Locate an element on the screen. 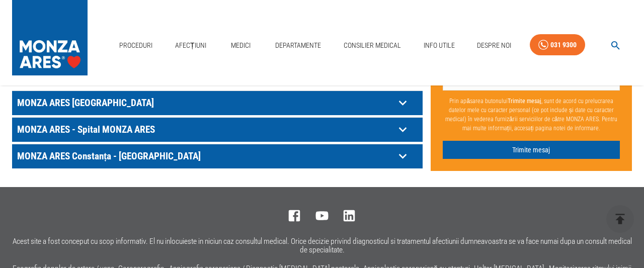 Image resolution: width=644 pixels, height=268 pixels. p: Acest site a fost conceput cu scop informativ. El nu inlocuieste in niciun caz consultul medical.... is located at coordinates (322, 246).